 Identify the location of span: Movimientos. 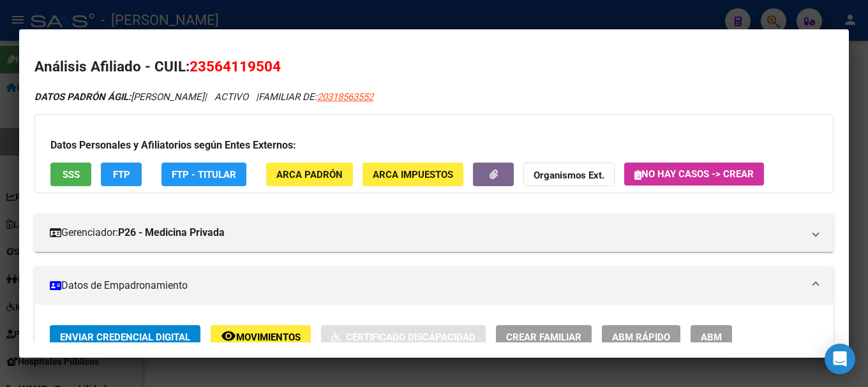
(268, 338).